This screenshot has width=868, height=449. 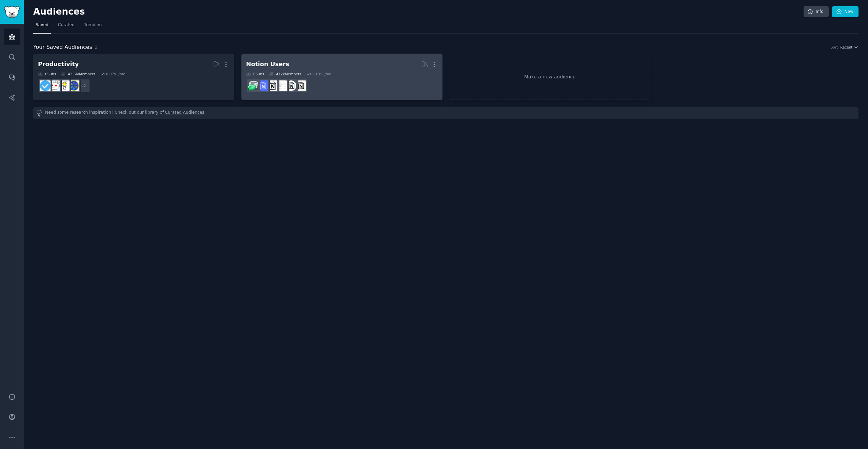 What do you see at coordinates (42, 25) in the screenshot?
I see `span: Saved` at bounding box center [42, 25].